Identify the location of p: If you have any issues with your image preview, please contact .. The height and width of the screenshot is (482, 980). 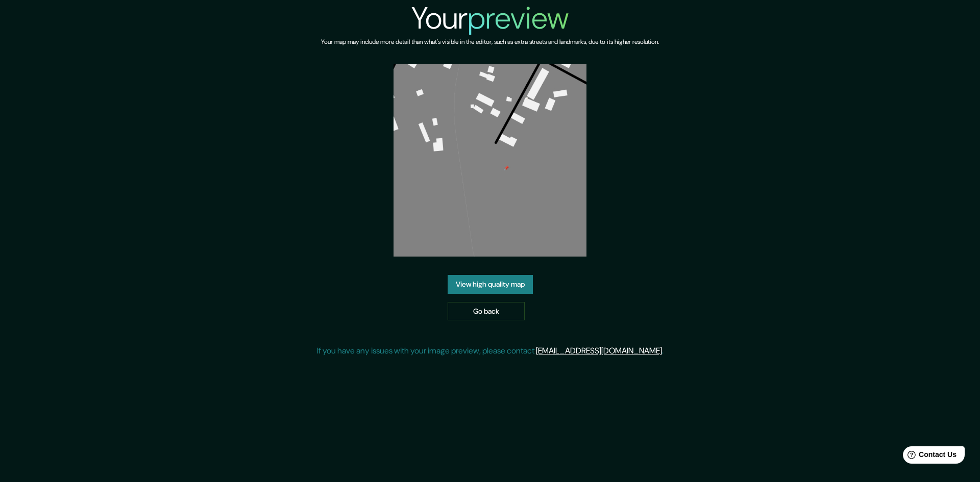
(490, 351).